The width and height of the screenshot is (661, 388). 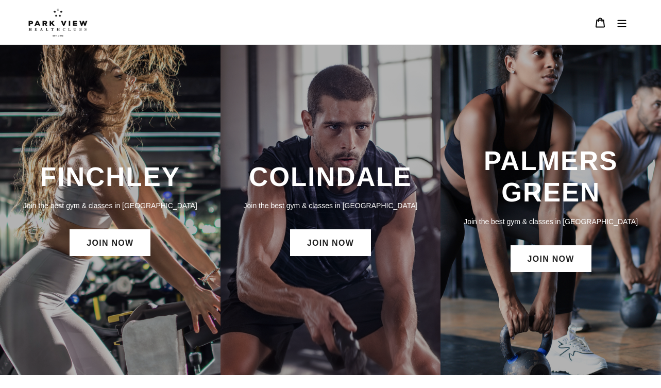 I want to click on a: JOIN NOW: Colindale Membership, so click(x=330, y=243).